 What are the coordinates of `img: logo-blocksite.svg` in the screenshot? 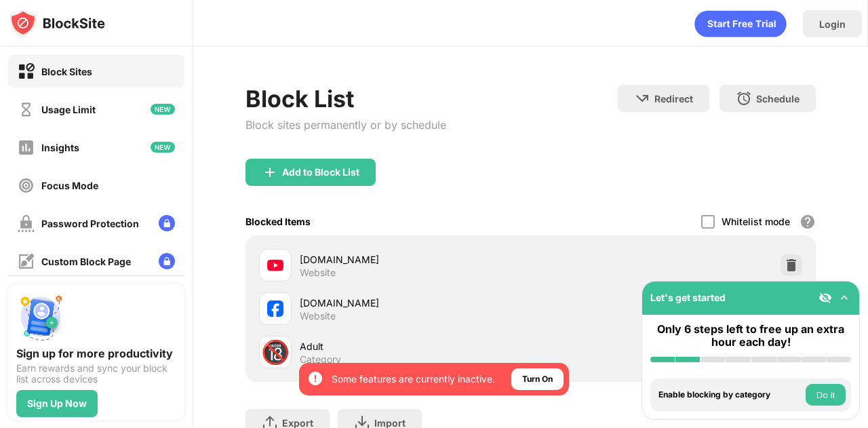 It's located at (57, 23).